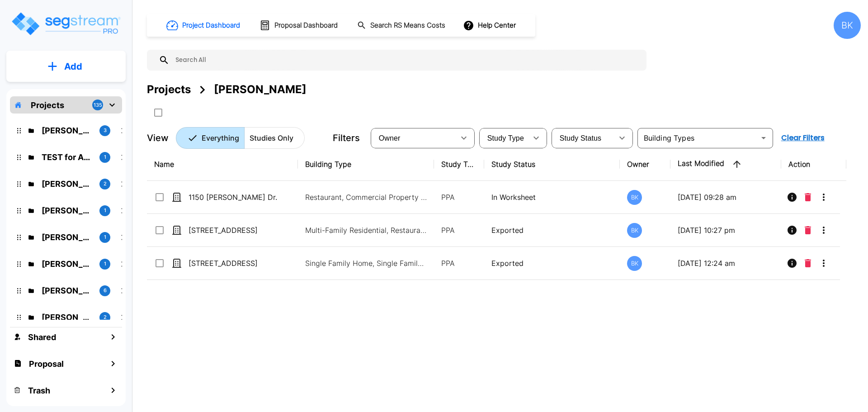  What do you see at coordinates (66, 66) in the screenshot?
I see `button: Add` at bounding box center [66, 66].